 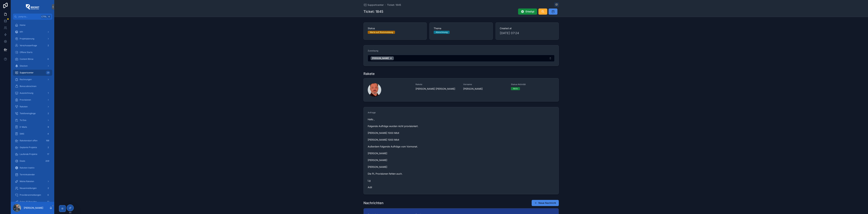 I want to click on a: Deals209, so click(x=32, y=161).